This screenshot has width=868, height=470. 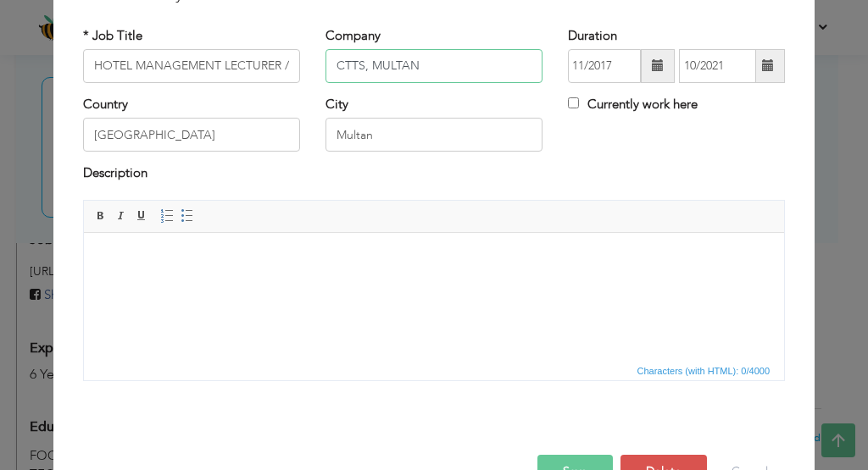 I want to click on a: Bold, so click(x=101, y=216).